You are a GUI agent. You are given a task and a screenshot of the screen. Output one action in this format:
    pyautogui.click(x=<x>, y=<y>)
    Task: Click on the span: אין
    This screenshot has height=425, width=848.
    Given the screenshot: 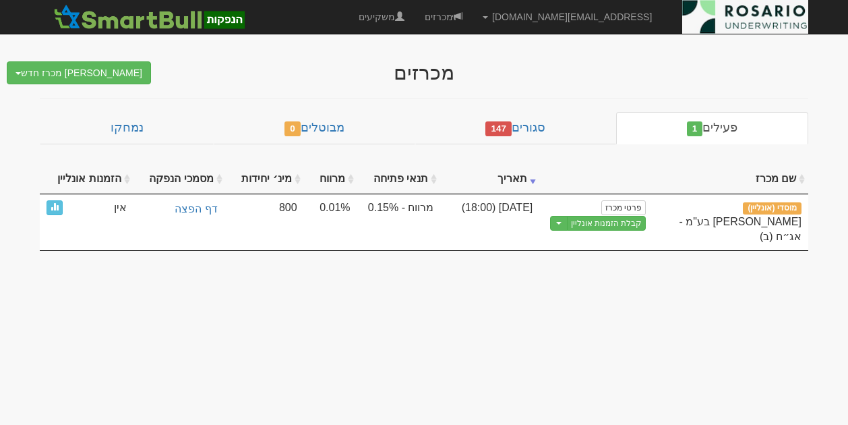 What is the action you would take?
    pyautogui.click(x=120, y=208)
    